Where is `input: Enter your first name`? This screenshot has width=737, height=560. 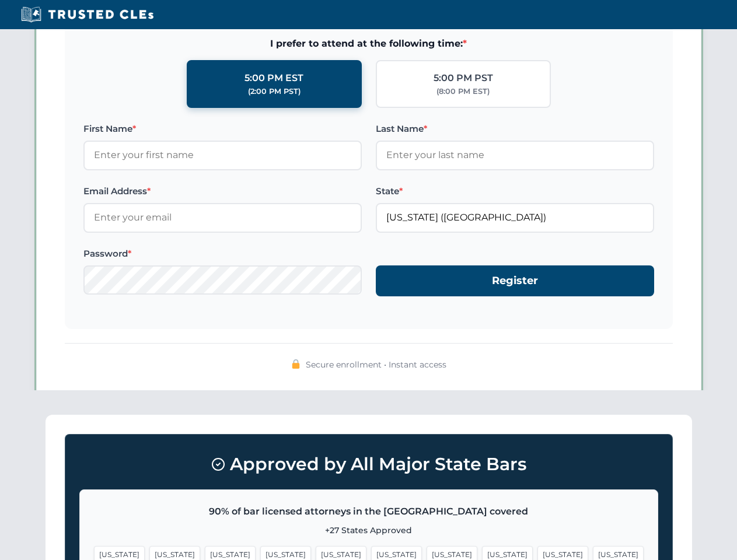
input: Enter your first name is located at coordinates (223, 156).